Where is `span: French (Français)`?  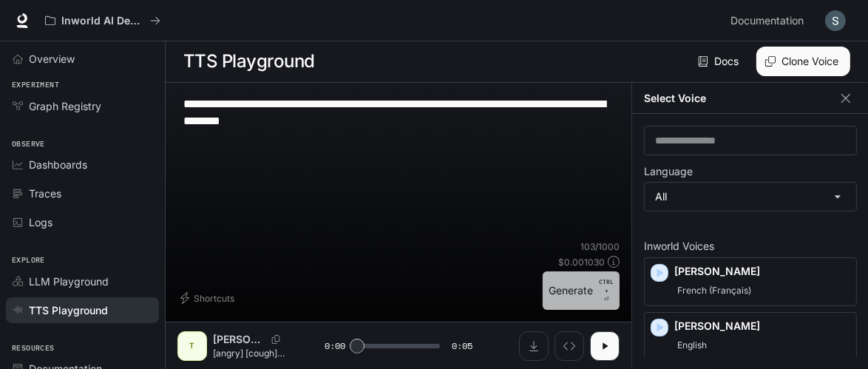 span: French (Français) is located at coordinates (714, 291).